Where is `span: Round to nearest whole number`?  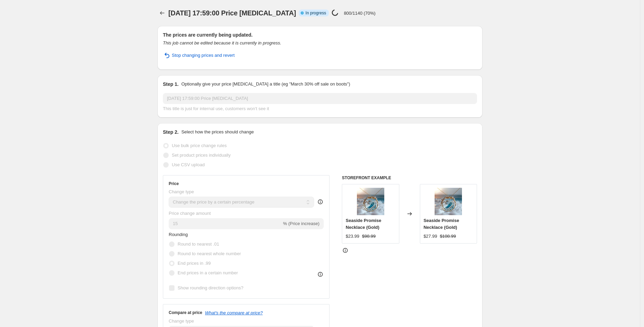 span: Round to nearest whole number is located at coordinates (209, 254).